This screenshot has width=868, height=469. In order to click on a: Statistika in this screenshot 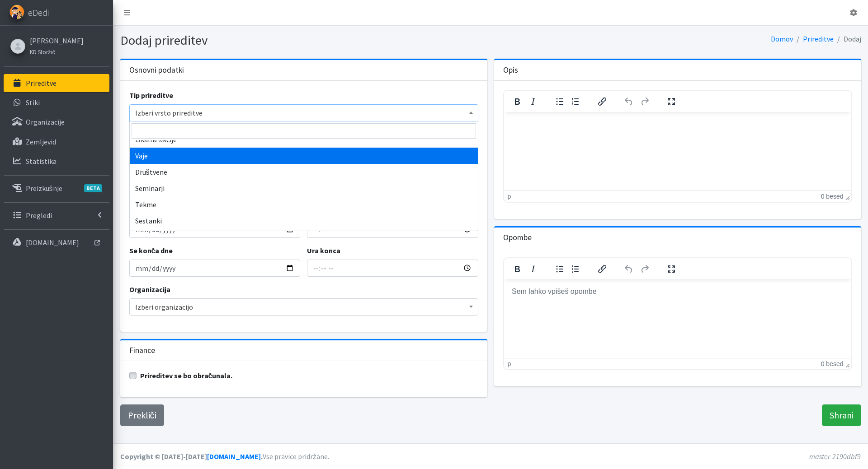, I will do `click(57, 161)`.